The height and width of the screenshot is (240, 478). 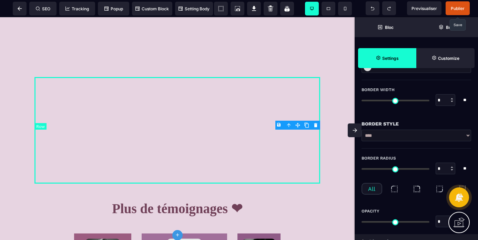 What do you see at coordinates (457, 8) in the screenshot?
I see `span: Publier` at bounding box center [457, 8].